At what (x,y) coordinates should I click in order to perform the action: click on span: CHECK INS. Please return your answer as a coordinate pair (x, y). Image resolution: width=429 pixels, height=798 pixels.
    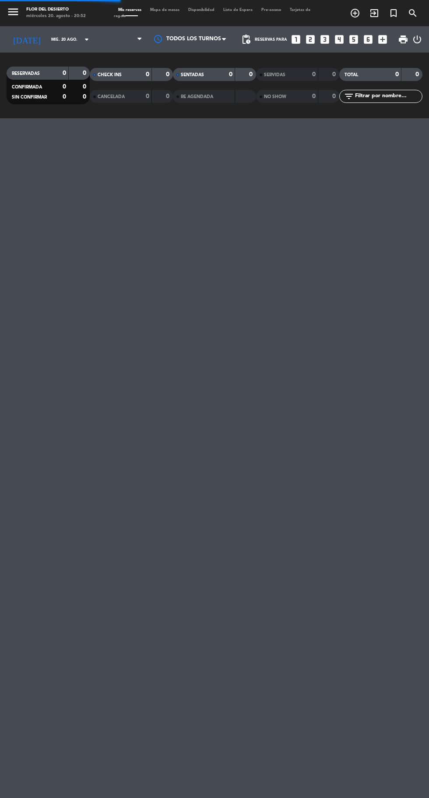
    Looking at the image, I should click on (110, 75).